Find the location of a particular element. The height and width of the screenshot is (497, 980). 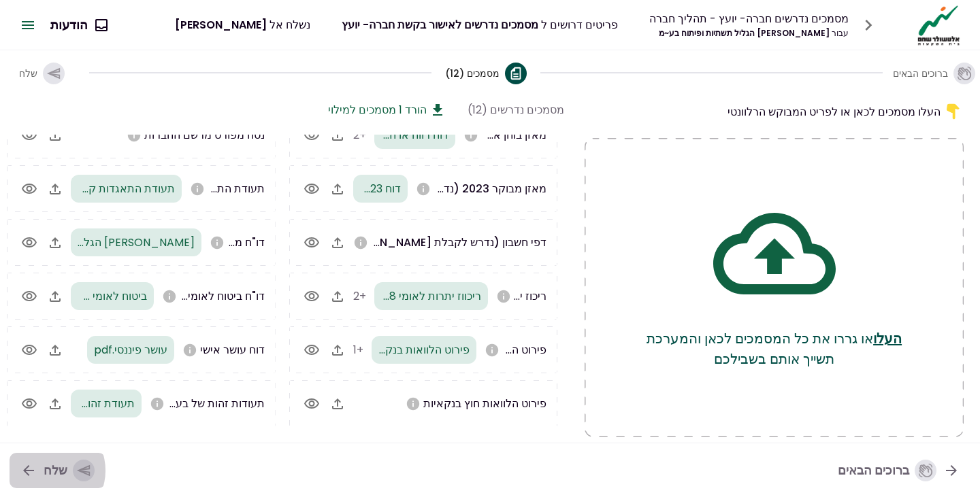

span: תעודת זהות .jpg is located at coordinates (97, 404).